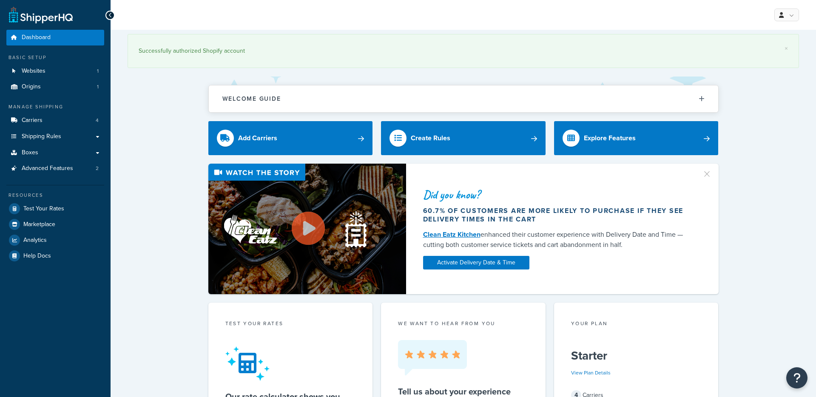  What do you see at coordinates (591, 373) in the screenshot?
I see `a: View Plan Details` at bounding box center [591, 373].